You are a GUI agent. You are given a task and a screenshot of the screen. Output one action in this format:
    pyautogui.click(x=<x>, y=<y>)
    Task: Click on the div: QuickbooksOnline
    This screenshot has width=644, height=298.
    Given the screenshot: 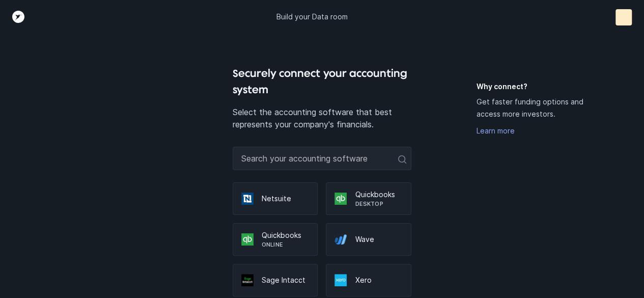 What is the action you would take?
    pyautogui.click(x=275, y=239)
    